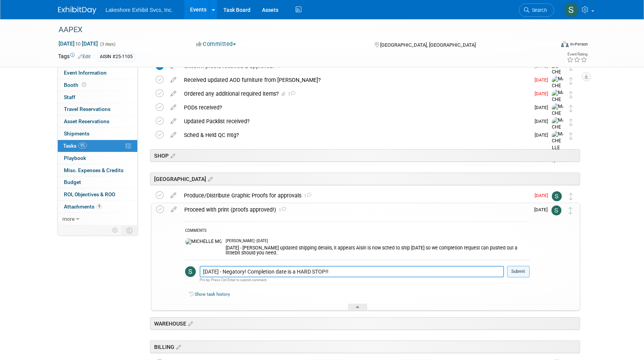 The width and height of the screenshot is (644, 360). I want to click on img: Format-Inperson.png, so click(565, 44).